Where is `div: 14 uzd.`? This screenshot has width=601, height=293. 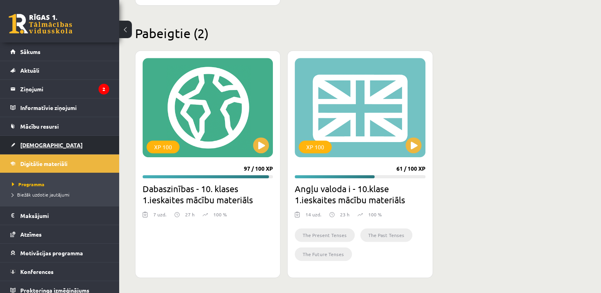 div: 14 uzd. is located at coordinates (313, 217).